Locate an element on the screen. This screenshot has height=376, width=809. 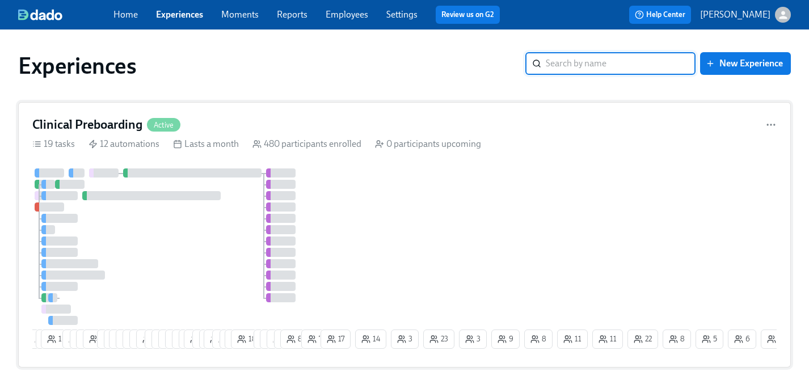
button: 24 is located at coordinates (124, 339).